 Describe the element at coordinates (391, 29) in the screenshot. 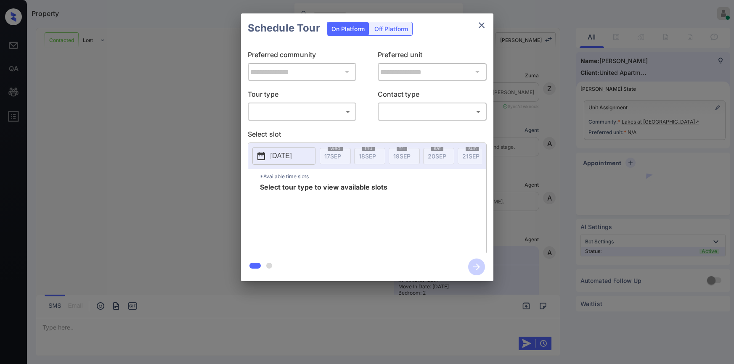

I see `div: Off Platform` at that location.